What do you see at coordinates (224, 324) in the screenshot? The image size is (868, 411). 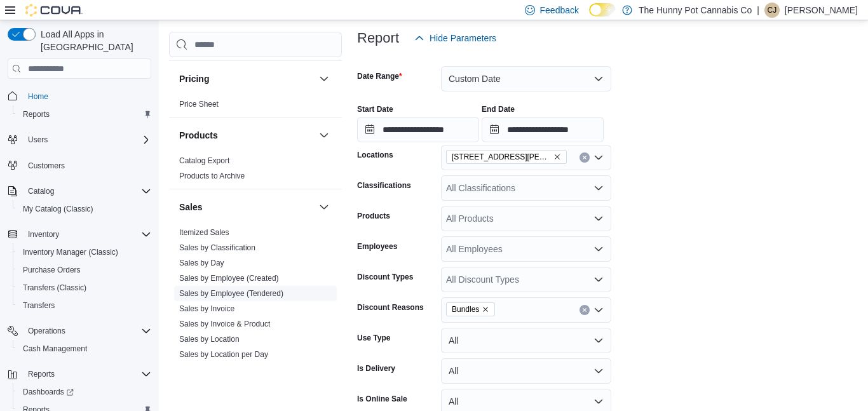 I see `a: Sales by Invoice & Product` at bounding box center [224, 324].